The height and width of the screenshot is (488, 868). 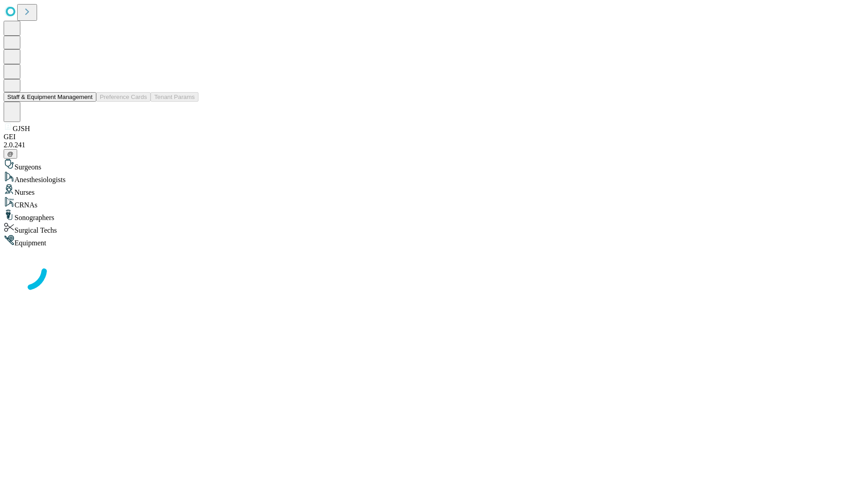 What do you see at coordinates (434, 165) in the screenshot?
I see `div: Surgeons` at bounding box center [434, 165].